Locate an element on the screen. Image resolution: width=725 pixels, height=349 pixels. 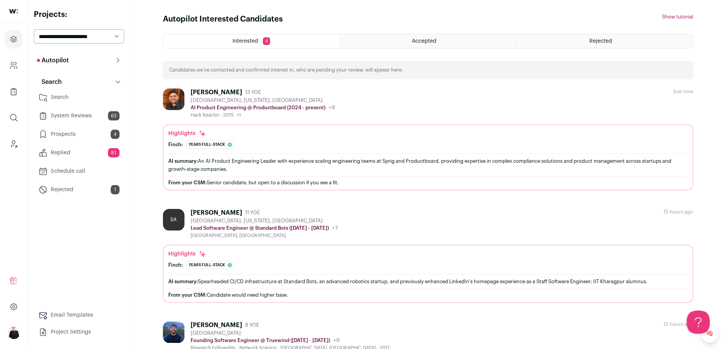
span: 63 is located at coordinates (114, 116).